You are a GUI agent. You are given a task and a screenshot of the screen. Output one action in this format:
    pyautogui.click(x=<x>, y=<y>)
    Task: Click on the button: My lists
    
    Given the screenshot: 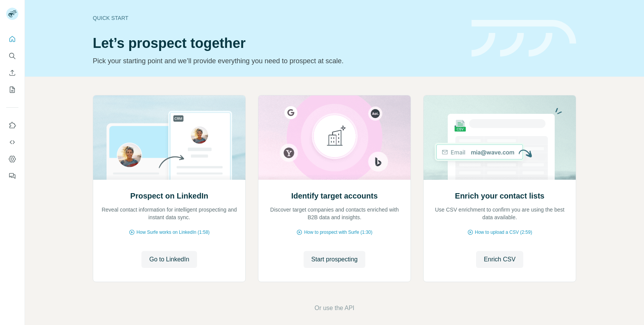 What is the action you would take?
    pyautogui.click(x=12, y=90)
    